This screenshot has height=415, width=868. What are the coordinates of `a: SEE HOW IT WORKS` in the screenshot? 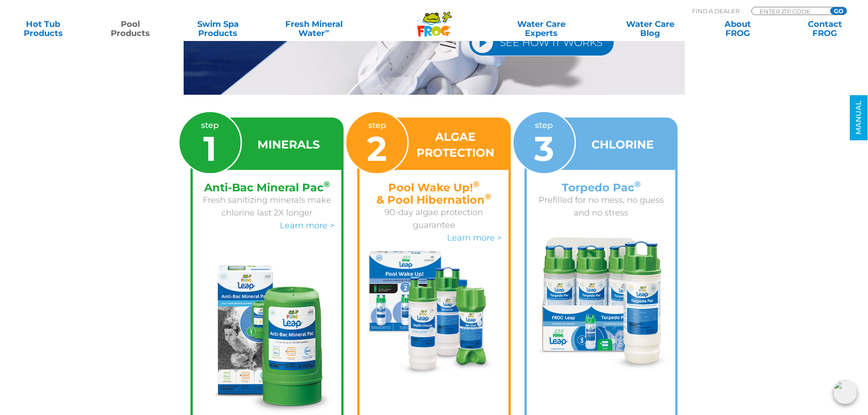 It's located at (541, 42).